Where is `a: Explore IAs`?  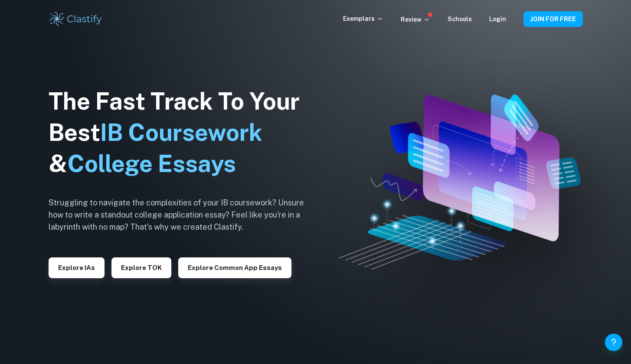 a: Explore IAs is located at coordinates (77, 267).